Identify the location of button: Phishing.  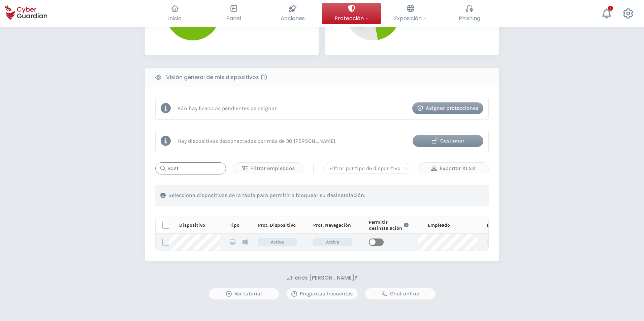
(469, 14).